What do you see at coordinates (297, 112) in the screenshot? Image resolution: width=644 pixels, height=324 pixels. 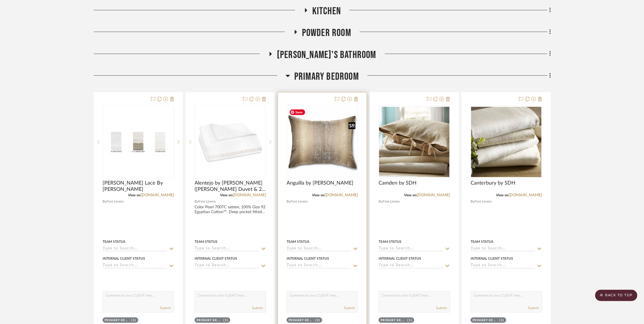 I see `span: Save` at bounding box center [297, 112].